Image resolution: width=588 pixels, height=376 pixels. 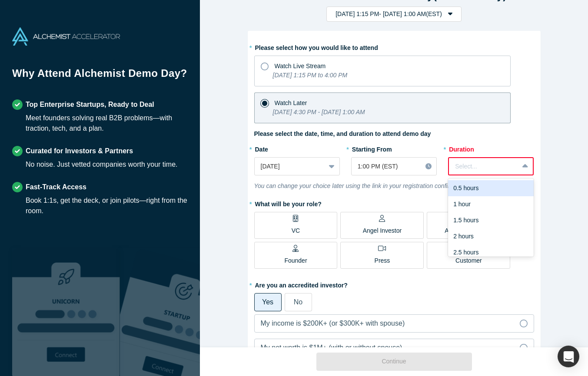 What do you see at coordinates (382, 231) in the screenshot?
I see `p: Angel Investor` at bounding box center [382, 231].